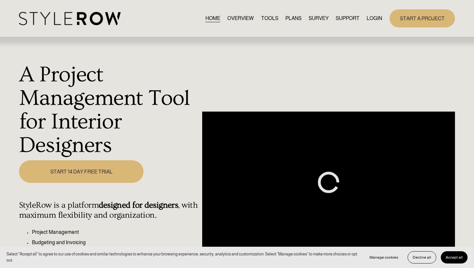 The width and height of the screenshot is (474, 268). I want to click on a: START 14 DAY FREE TRIAL, so click(81, 171).